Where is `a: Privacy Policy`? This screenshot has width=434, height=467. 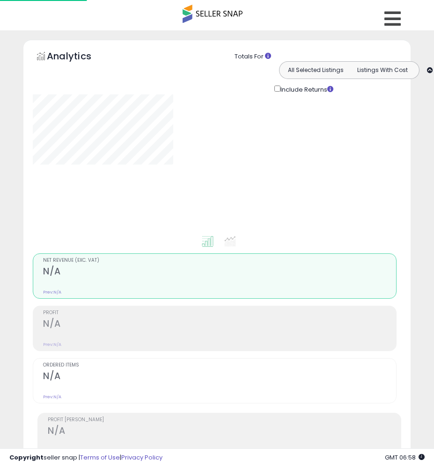
a: Privacy Policy is located at coordinates (142, 457).